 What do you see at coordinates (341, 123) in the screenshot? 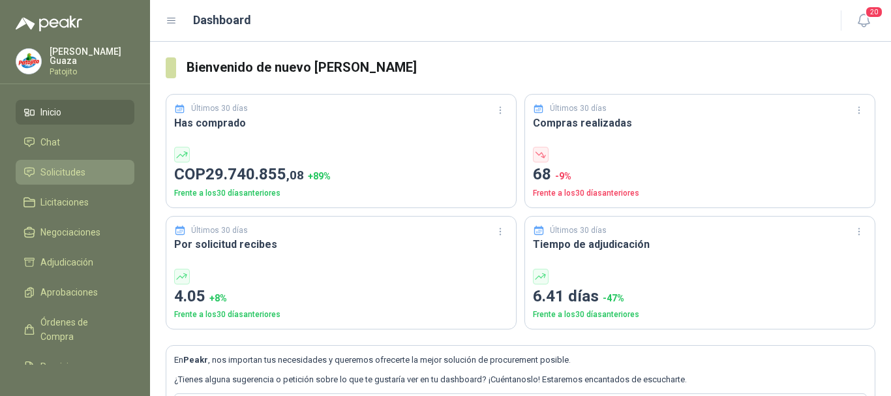
I see `h3: Has comprado` at bounding box center [341, 123].